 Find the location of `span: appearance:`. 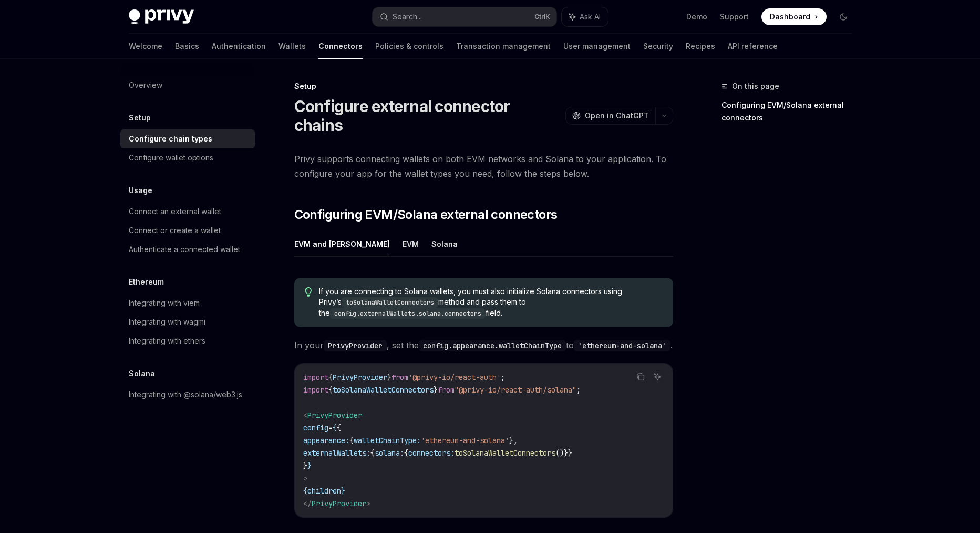

span: appearance: is located at coordinates (327, 441).